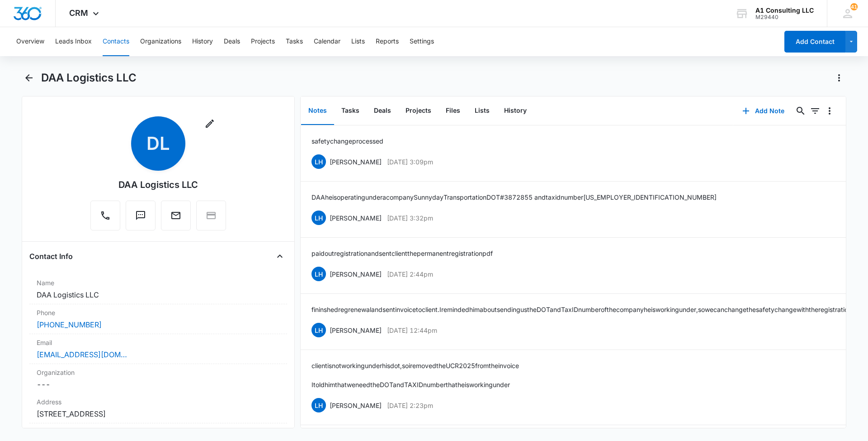  I want to click on button: Text, so click(141, 215).